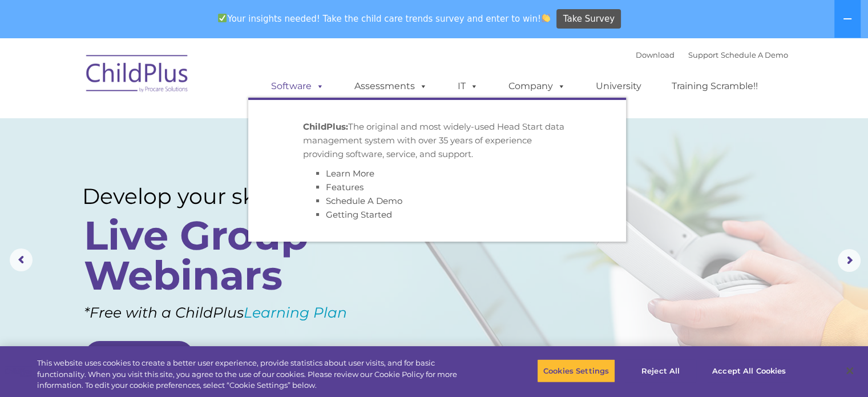  Describe the element at coordinates (655, 55) in the screenshot. I see `a: Download` at that location.